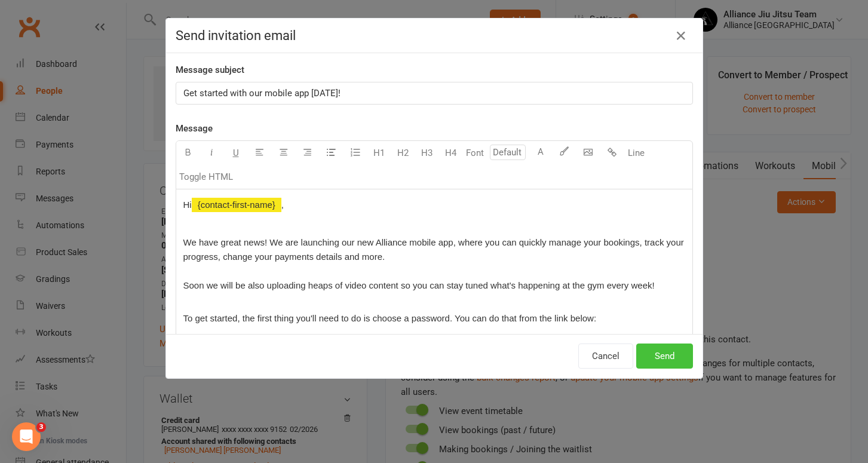  I want to click on button: Cancel, so click(606, 356).